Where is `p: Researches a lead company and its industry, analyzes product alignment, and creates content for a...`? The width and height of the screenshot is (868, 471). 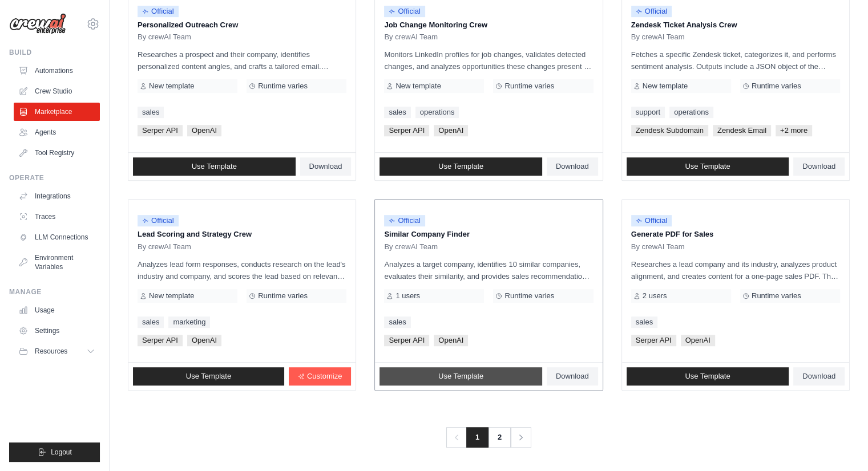 p: Researches a lead company and its industry, analyzes product alignment, and creates content for a... is located at coordinates (735, 271).